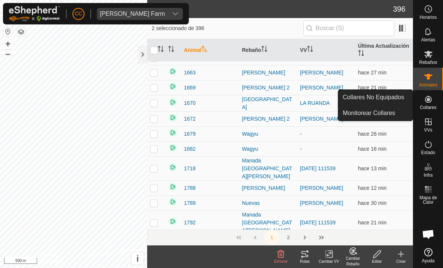 Image resolution: width=443 pixels, height=268 pixels. What do you see at coordinates (190, 119) in the screenshot?
I see `span: 1672` at bounding box center [190, 119].